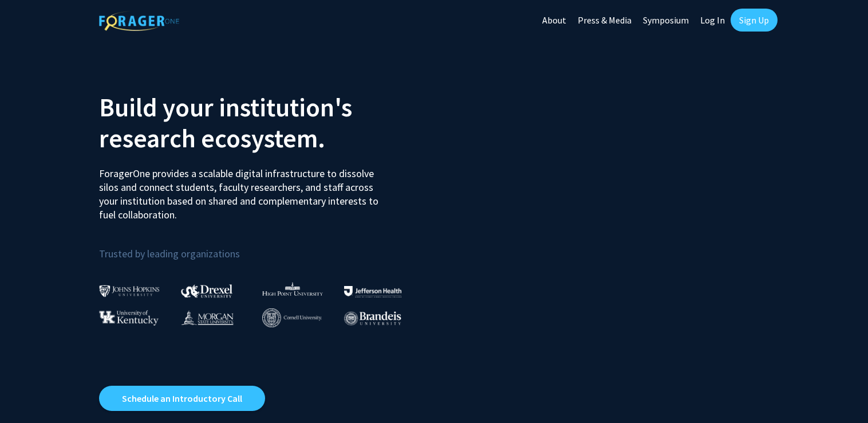 The image size is (868, 423). I want to click on a: Opens in a new tab, so click(182, 398).